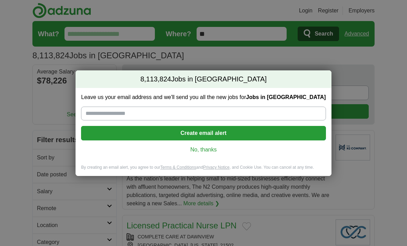 This screenshot has width=407, height=246. What do you see at coordinates (216, 167) in the screenshot?
I see `a: Privacy Notice` at bounding box center [216, 167].